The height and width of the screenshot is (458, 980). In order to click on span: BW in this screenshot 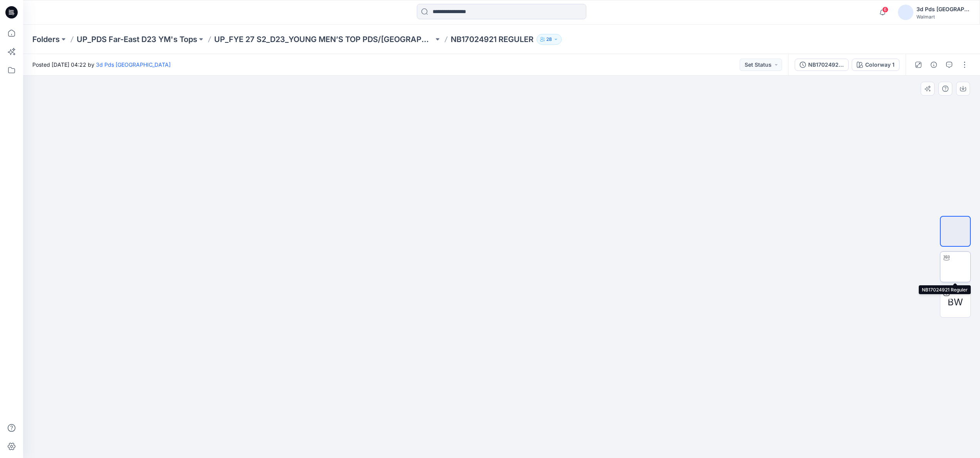, I will do `click(955, 302)`.